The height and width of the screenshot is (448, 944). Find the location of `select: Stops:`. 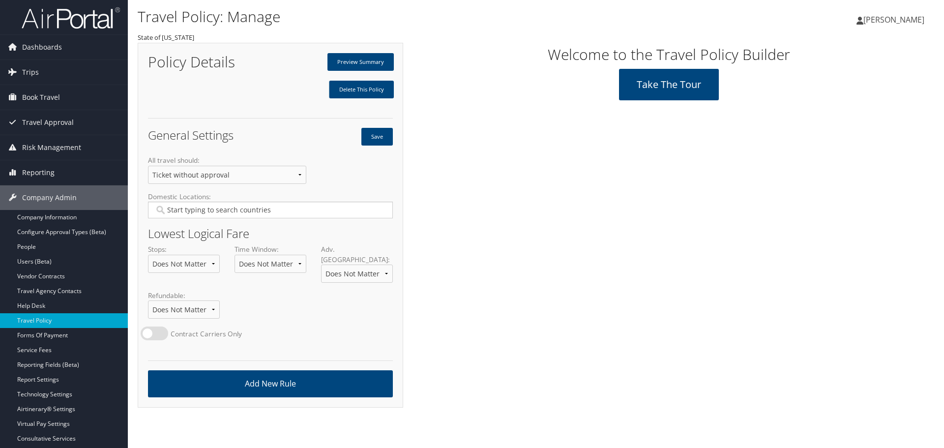

select: Stops: is located at coordinates (184, 264).